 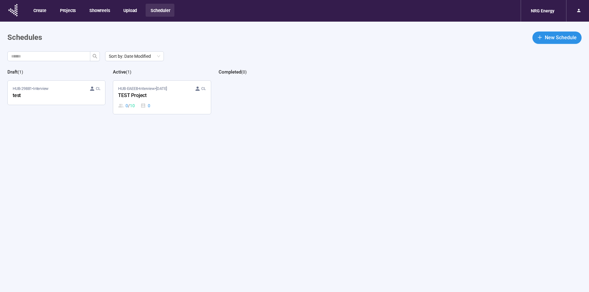 What do you see at coordinates (25, 38) in the screenshot?
I see `h1: Schedules` at bounding box center [25, 38].